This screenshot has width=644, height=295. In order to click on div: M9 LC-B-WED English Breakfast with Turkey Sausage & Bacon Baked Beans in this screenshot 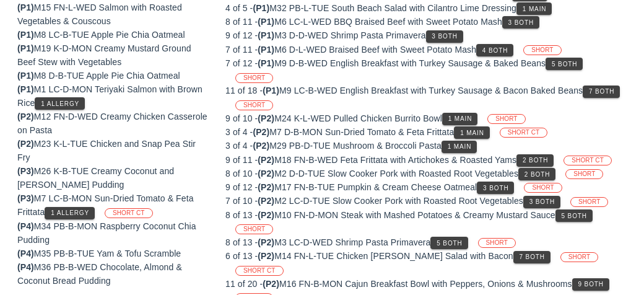, I will do `click(426, 98)`.